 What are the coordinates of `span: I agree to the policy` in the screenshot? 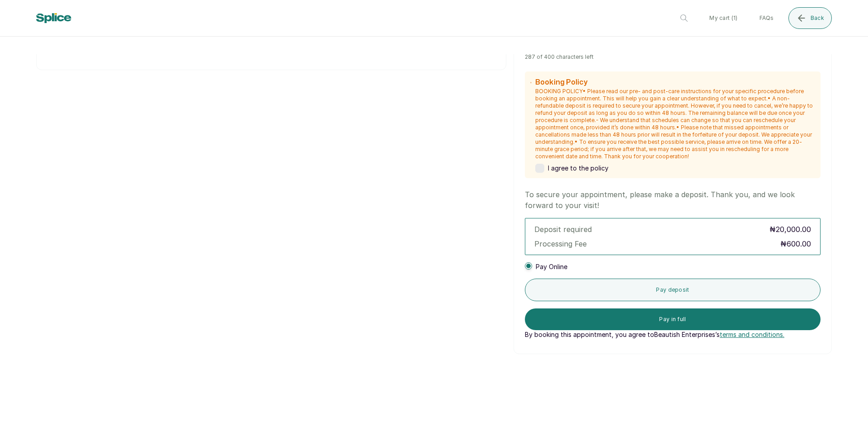 It's located at (578, 169).